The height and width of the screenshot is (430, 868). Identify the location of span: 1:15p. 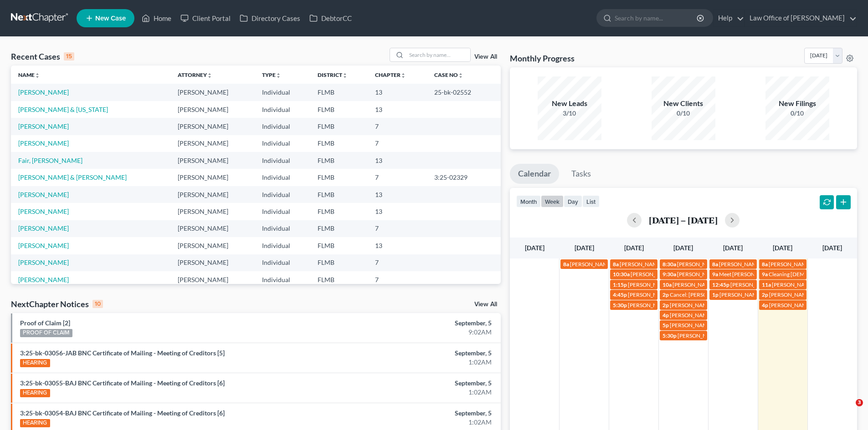
(620, 285).